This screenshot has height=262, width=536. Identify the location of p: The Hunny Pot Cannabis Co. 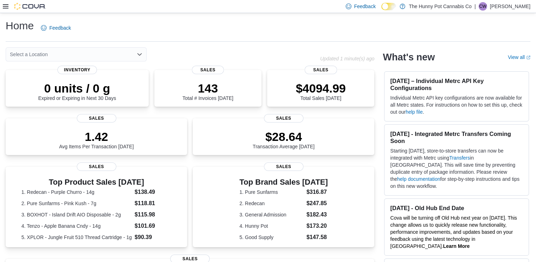
(440, 6).